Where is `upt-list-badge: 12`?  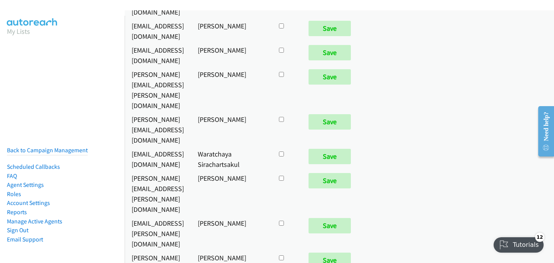 upt-list-badge: 12 is located at coordinates (51, 8).